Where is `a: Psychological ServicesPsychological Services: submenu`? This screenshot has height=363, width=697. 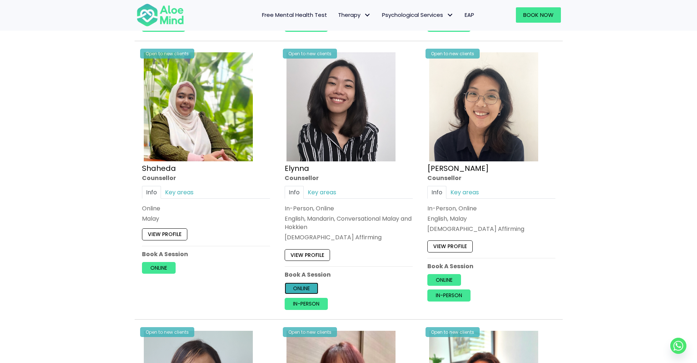 a: Psychological ServicesPsychological Services: submenu is located at coordinates (418, 15).